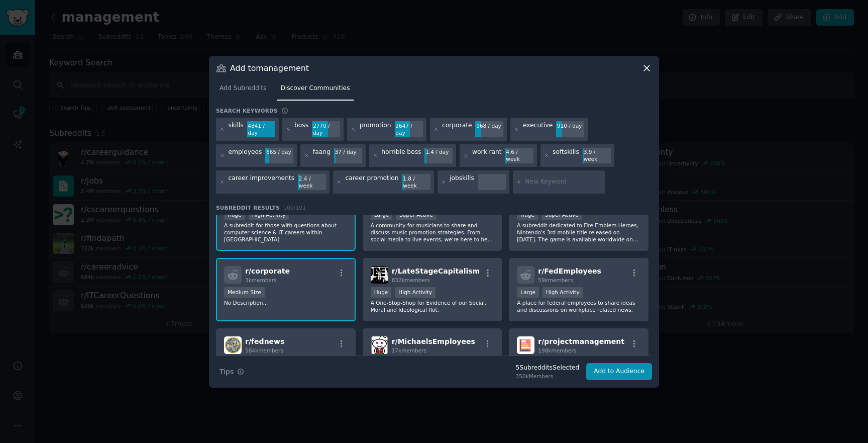 This screenshot has height=443, width=868. I want to click on span: Subreddit Results, so click(247, 208).